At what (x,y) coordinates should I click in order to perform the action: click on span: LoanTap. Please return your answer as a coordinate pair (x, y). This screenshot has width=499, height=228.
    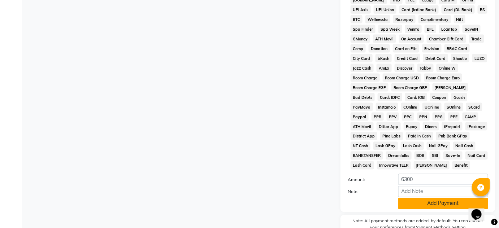
    Looking at the image, I should click on (449, 29).